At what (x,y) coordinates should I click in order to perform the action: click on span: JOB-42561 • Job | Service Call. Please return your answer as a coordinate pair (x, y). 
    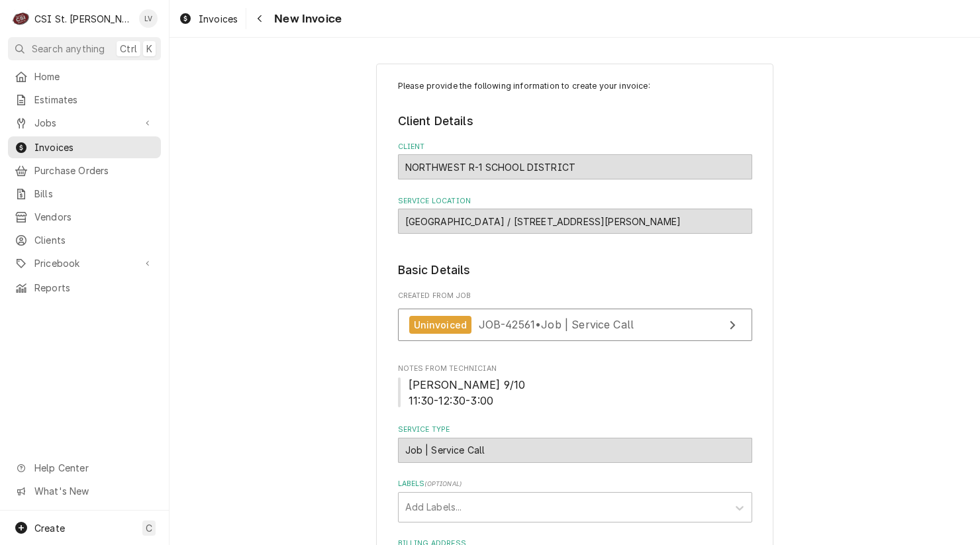
    Looking at the image, I should click on (556, 324).